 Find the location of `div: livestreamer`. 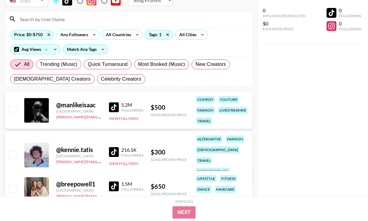

div: livestreamer is located at coordinates (233, 110).